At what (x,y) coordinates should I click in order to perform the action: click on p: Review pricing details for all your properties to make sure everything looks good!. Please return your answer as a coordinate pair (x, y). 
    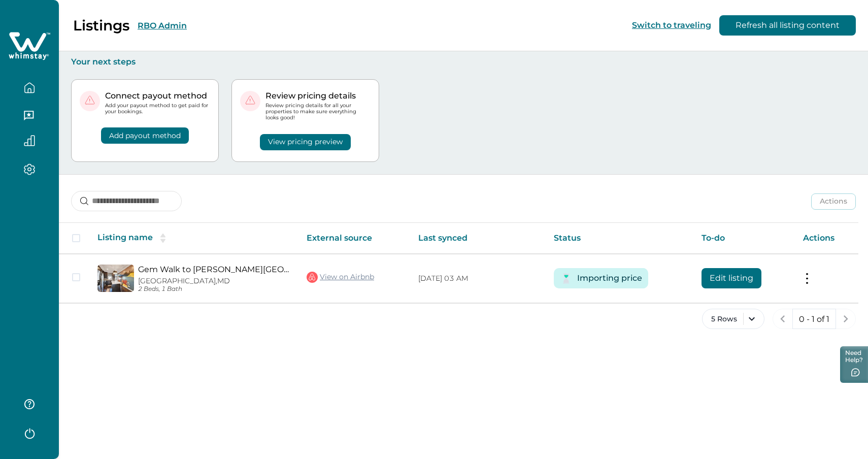
    Looking at the image, I should click on (318, 111).